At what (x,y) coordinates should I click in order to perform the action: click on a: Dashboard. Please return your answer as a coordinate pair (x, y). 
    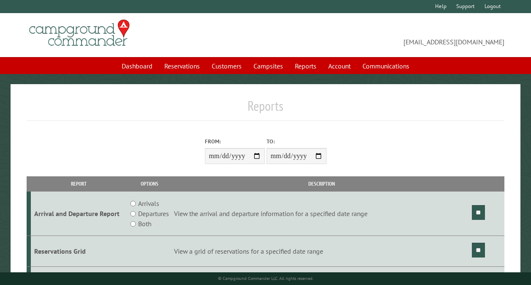
    Looking at the image, I should click on (137, 66).